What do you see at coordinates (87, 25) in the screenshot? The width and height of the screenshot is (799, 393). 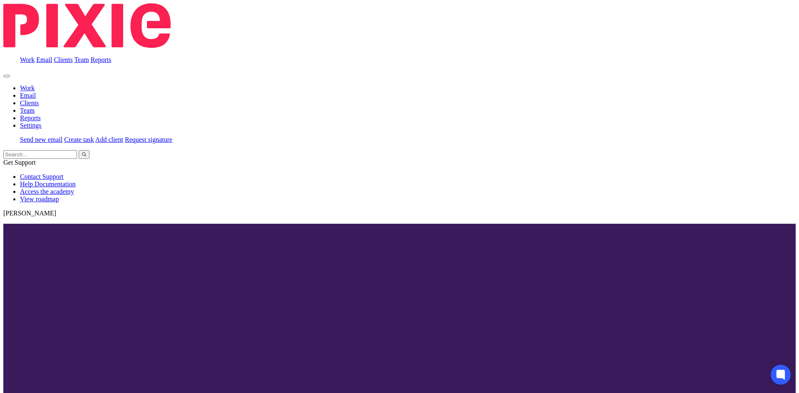 I see `img: Pixie` at bounding box center [87, 25].